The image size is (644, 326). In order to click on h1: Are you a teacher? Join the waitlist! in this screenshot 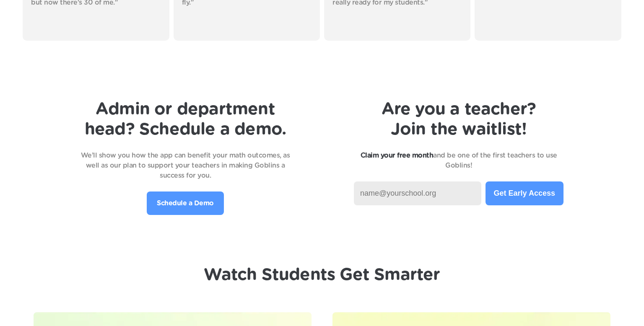, I will do `click(459, 119)`.